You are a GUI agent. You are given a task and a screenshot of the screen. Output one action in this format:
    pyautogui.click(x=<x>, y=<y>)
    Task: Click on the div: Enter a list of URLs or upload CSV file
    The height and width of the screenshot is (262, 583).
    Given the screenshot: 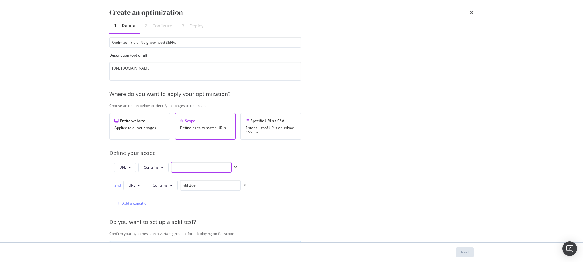 What is the action you would take?
    pyautogui.click(x=271, y=130)
    